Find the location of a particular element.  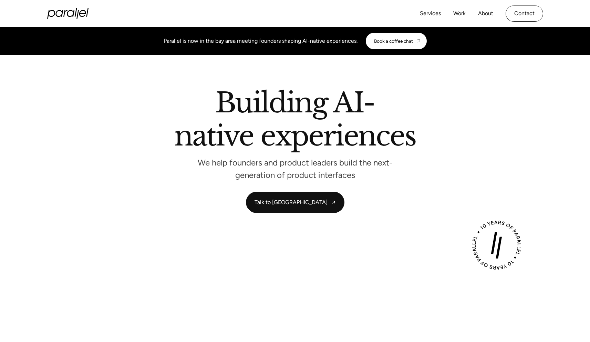

a: About is located at coordinates (486, 13).